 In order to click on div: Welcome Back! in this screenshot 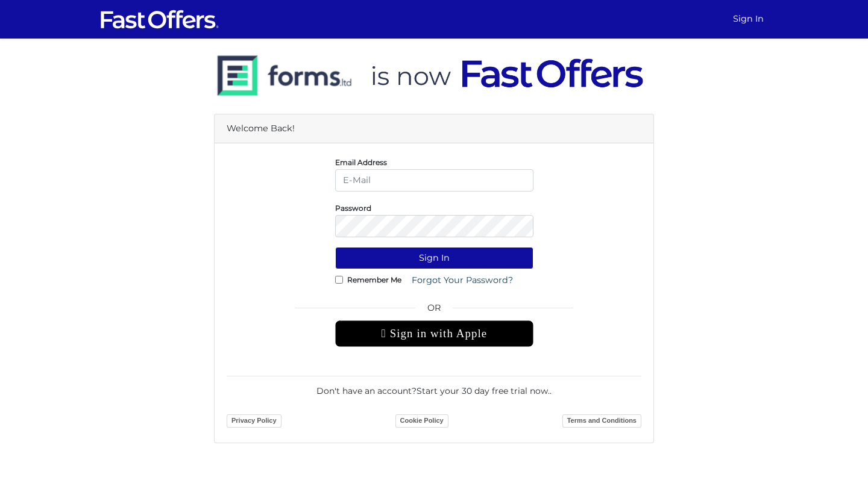, I will do `click(434, 129)`.